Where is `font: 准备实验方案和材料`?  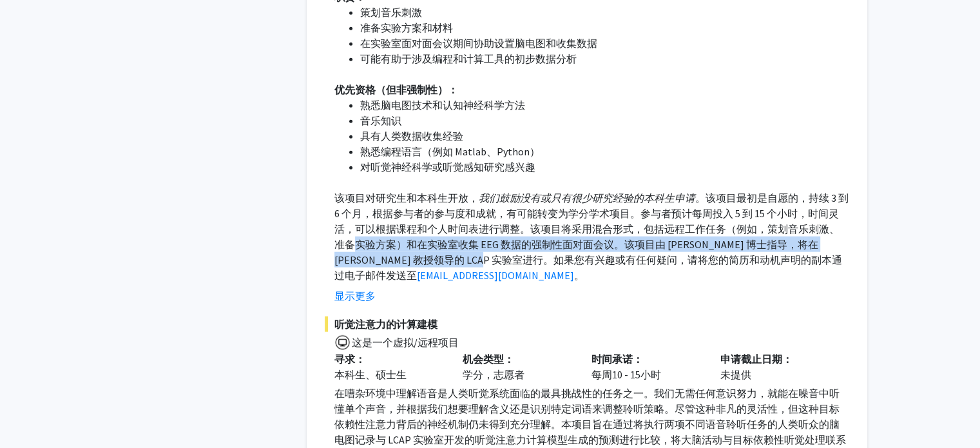 font: 准备实验方案和材料 is located at coordinates (407, 28).